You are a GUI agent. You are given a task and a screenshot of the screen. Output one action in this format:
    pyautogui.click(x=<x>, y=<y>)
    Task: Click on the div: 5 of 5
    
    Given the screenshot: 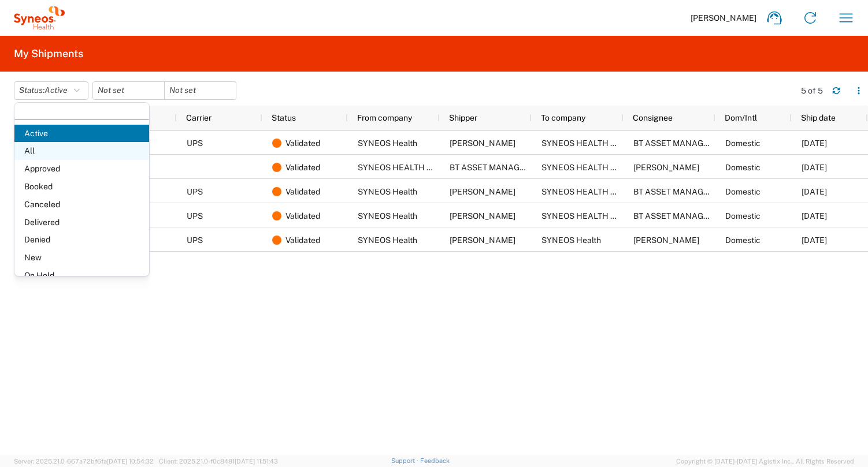 What is the action you would take?
    pyautogui.click(x=813, y=91)
    